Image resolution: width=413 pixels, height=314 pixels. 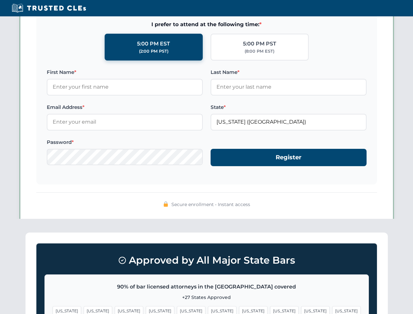 What do you see at coordinates (125, 72) in the screenshot?
I see `label: First Name` at bounding box center [125, 72].